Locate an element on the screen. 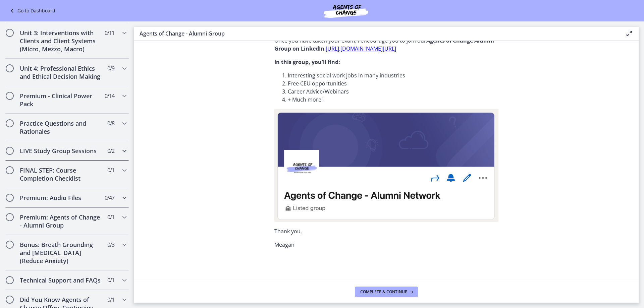 The height and width of the screenshot is (308, 644). h3: Agents of Change - Alumni Group is located at coordinates (377, 34).